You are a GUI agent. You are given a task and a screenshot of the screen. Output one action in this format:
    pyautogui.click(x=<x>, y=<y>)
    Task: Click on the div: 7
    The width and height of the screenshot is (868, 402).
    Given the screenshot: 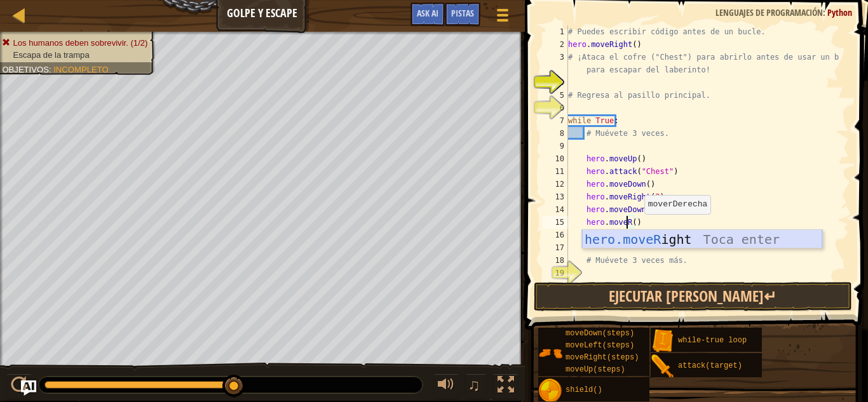 What is the action you would take?
    pyautogui.click(x=555, y=121)
    